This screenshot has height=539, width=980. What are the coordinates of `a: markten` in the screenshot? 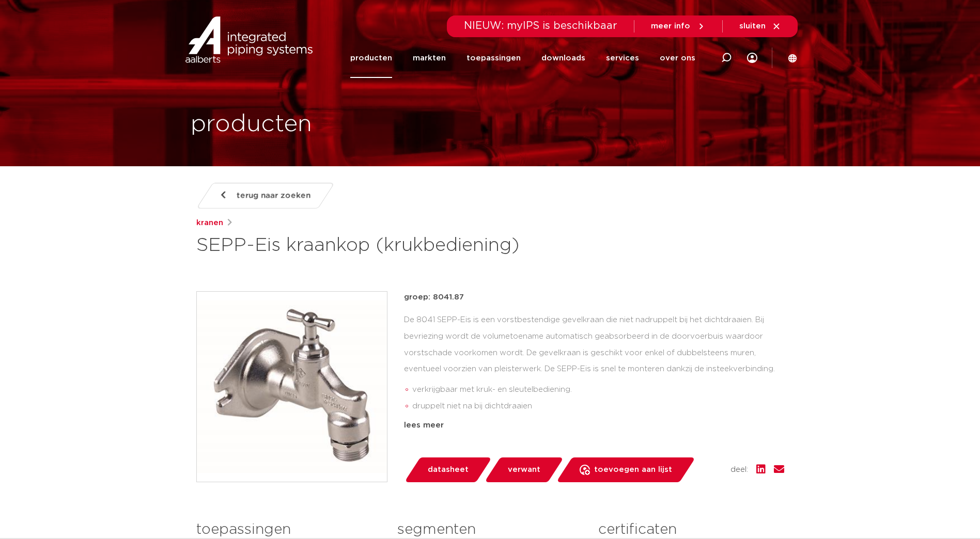 It's located at (429, 58).